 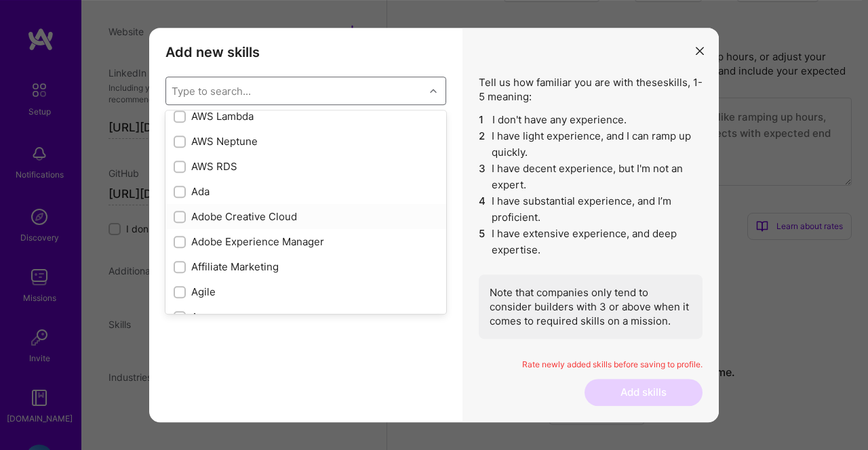 I want to click on button: Add skills, so click(x=644, y=392).